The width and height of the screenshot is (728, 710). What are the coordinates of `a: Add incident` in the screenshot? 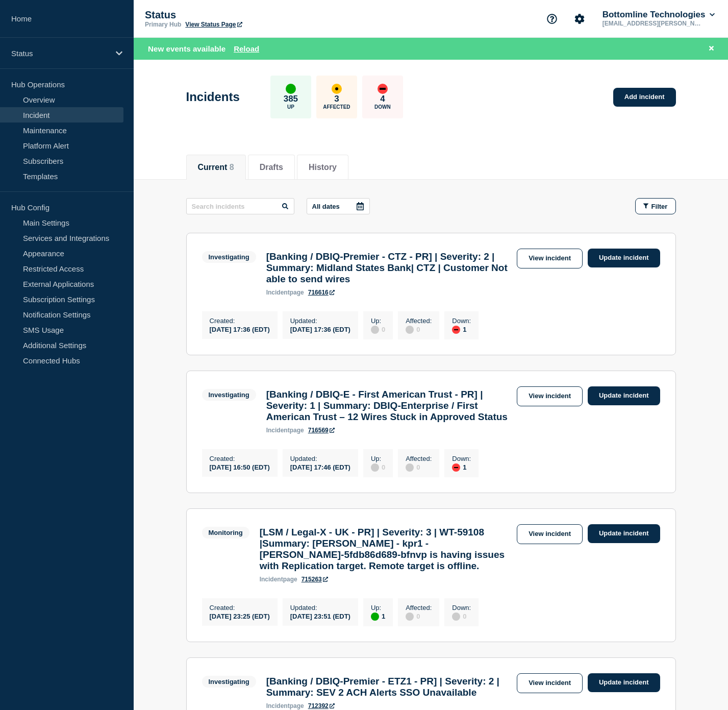 It's located at (644, 97).